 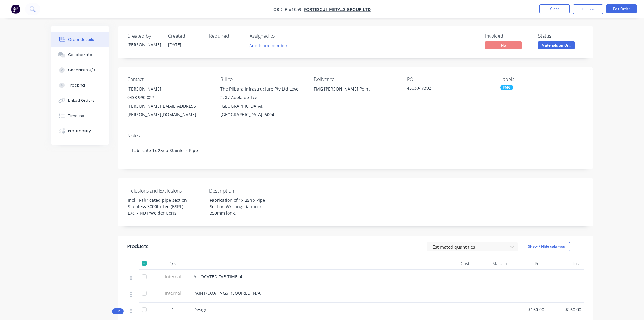 What do you see at coordinates (565, 263) in the screenshot?
I see `div: Total` at bounding box center [565, 263].